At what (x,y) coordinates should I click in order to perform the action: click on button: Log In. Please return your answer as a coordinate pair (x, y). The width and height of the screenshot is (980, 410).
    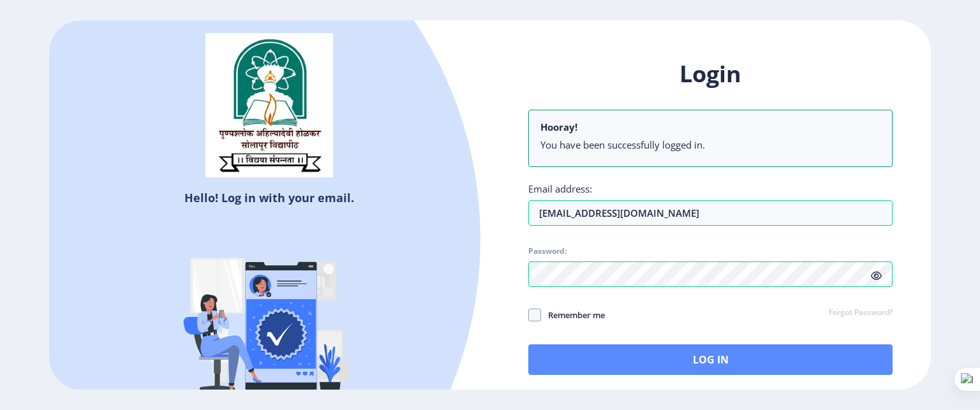
    Looking at the image, I should click on (710, 360).